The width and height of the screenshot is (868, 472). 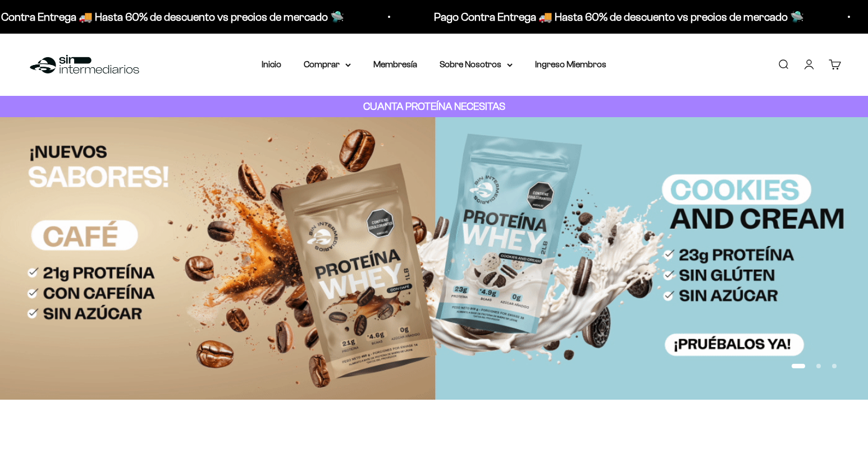 I want to click on a: Inicio, so click(x=271, y=64).